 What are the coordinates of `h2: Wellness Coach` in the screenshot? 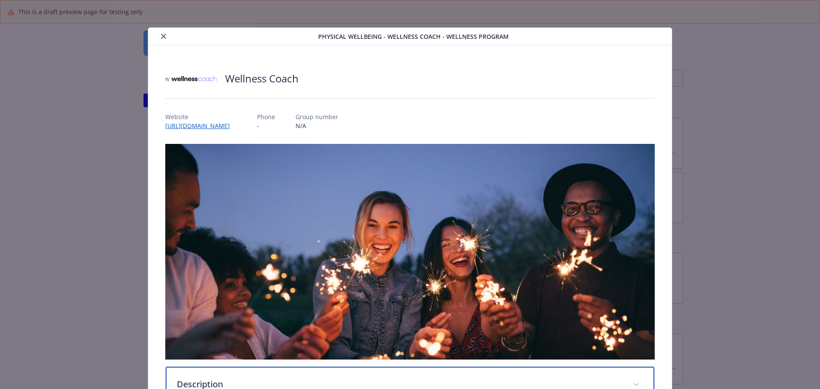 It's located at (262, 79).